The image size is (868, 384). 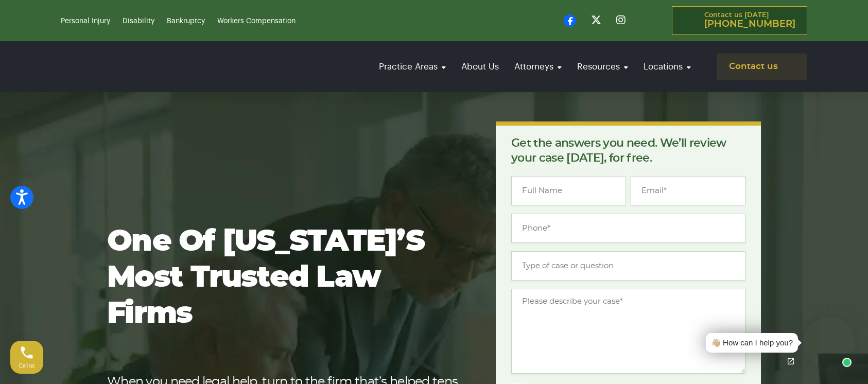 What do you see at coordinates (628, 266) in the screenshot?
I see `input: Type of case or question` at bounding box center [628, 266].